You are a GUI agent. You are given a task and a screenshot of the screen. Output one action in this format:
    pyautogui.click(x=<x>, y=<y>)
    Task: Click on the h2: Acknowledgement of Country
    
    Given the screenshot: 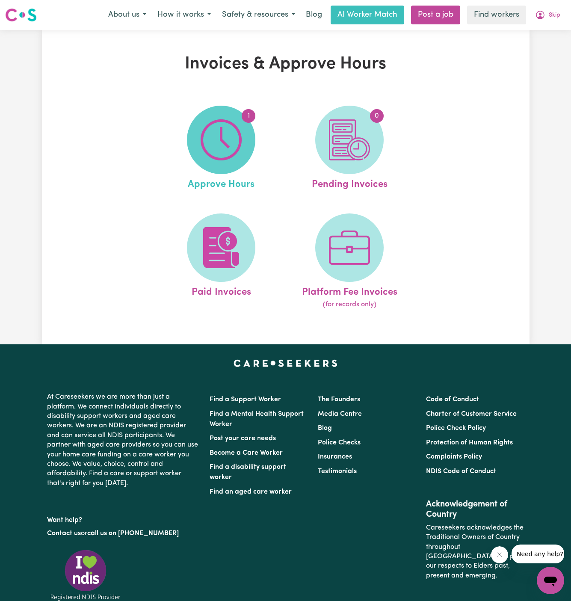 What is the action you would take?
    pyautogui.click(x=475, y=509)
    